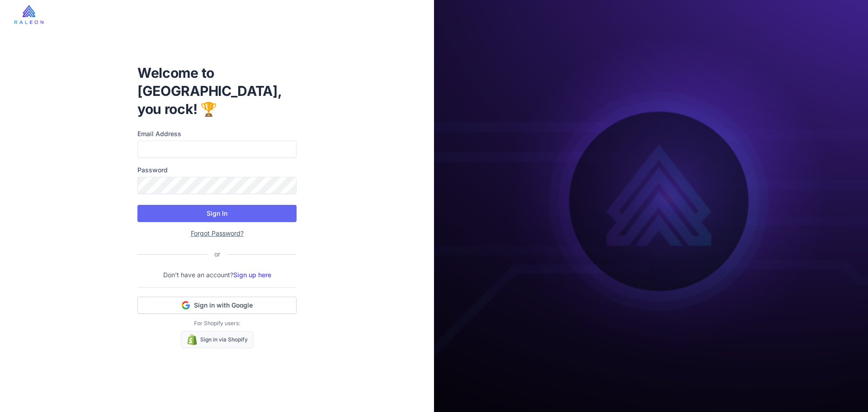  Describe the element at coordinates (29, 15) in the screenshot. I see `img: raleon-logo-whitebg.9aac0268.jpg` at that location.